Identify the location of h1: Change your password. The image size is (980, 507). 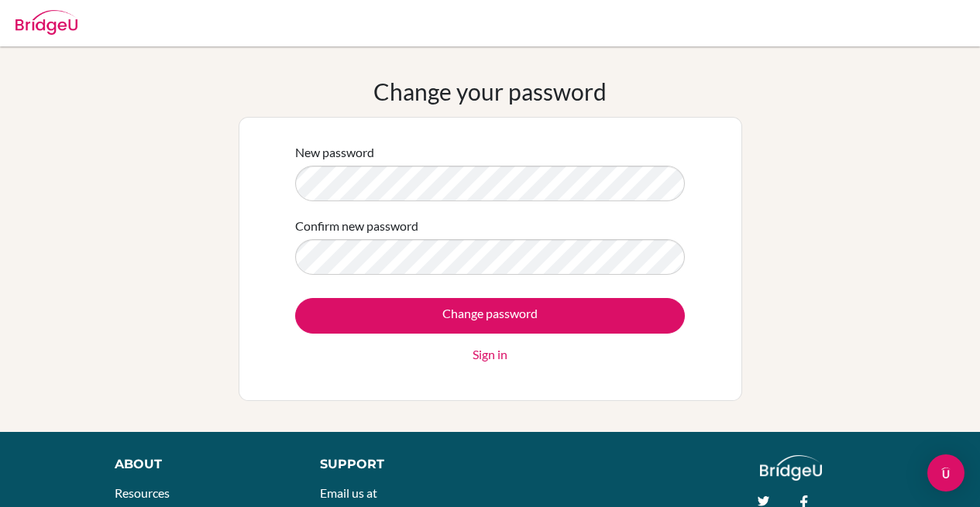
(489, 91).